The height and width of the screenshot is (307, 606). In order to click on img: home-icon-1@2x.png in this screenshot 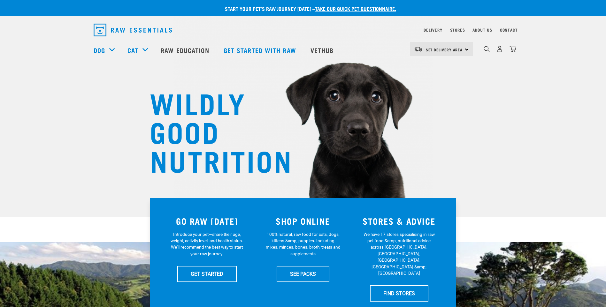, I will do `click(486, 49)`.